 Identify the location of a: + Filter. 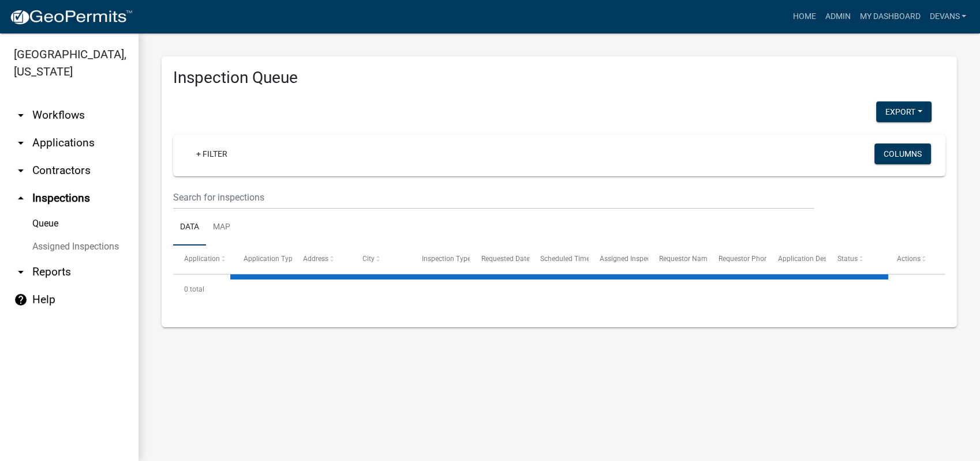
(212, 154).